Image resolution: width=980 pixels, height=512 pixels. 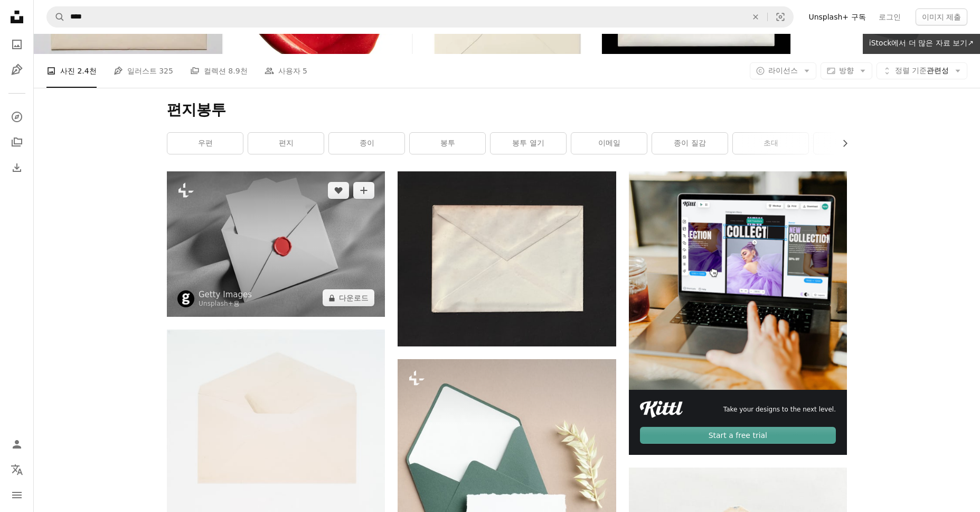 What do you see at coordinates (842, 143) in the screenshot?
I see `button: 목록을 오른쪽으로 스크롤` at bounding box center [842, 143].